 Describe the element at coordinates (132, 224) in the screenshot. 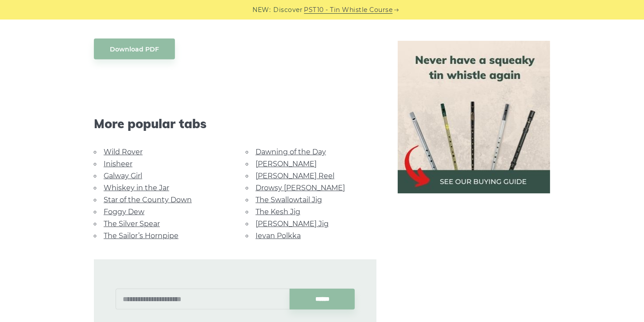

I see `a: The Silver Spear` at that location.